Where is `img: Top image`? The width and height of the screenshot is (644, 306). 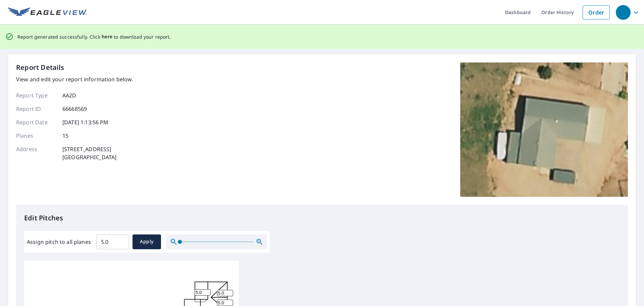 img: Top image is located at coordinates (544, 130).